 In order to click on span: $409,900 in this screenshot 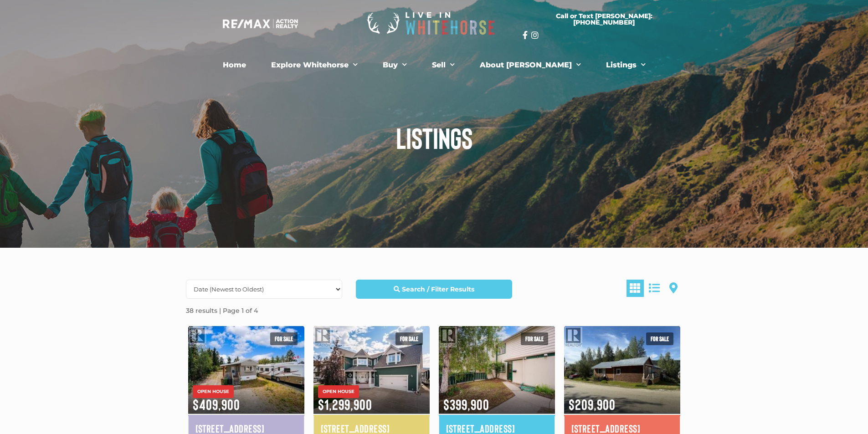, I will do `click(246, 399)`.